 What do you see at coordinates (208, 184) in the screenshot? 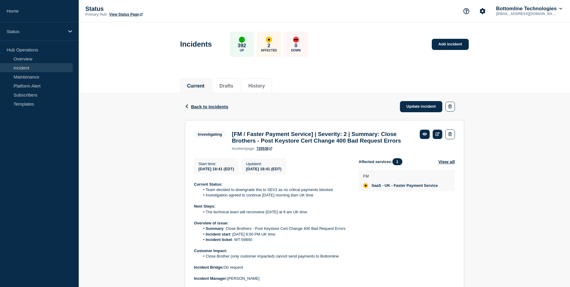
I see `strong: Current Status:` at bounding box center [208, 184].